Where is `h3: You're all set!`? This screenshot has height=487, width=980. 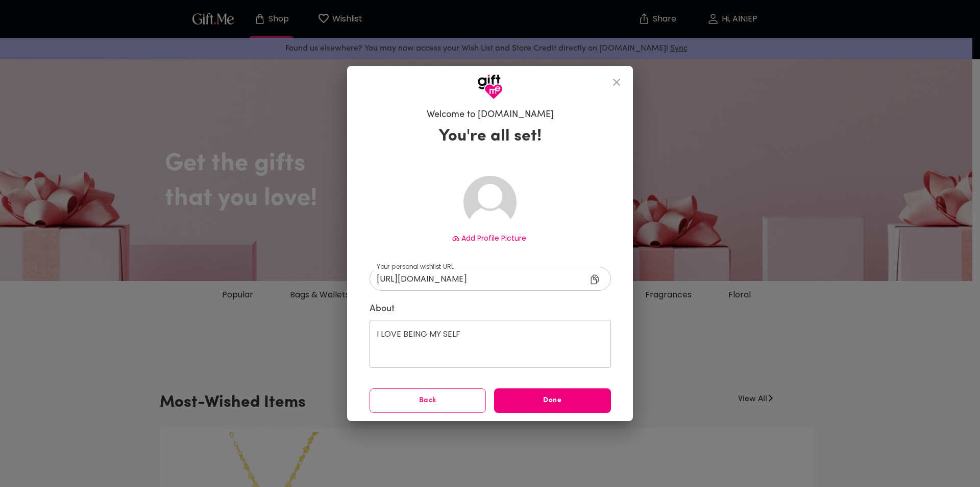
h3: You're all set! is located at coordinates (490, 137).